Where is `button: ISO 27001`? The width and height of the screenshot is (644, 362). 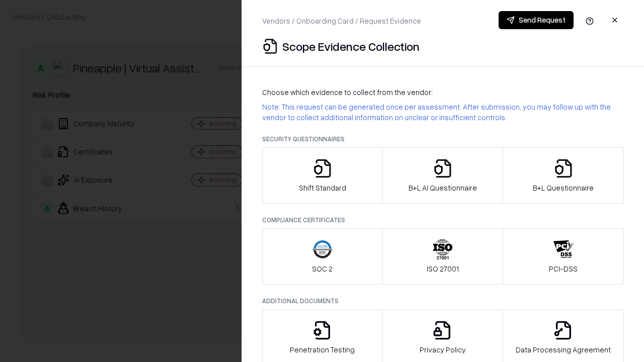 button: ISO 27001 is located at coordinates (443, 257).